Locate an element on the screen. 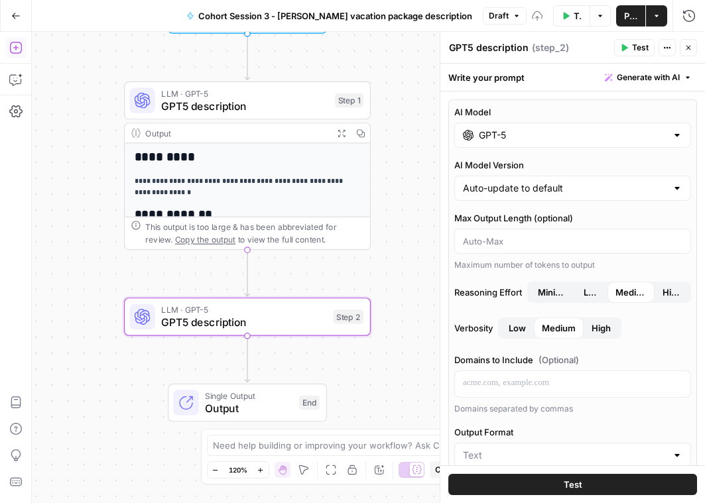 The height and width of the screenshot is (503, 705). button: Reasoning EffortMinimalMediumHigh is located at coordinates (592, 292).